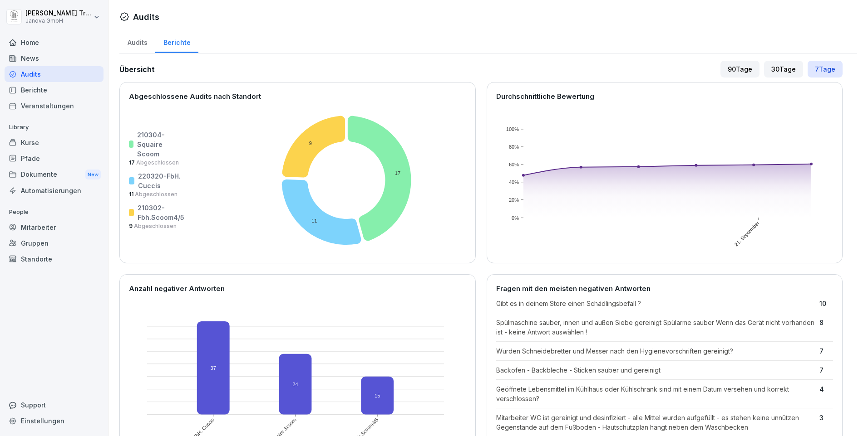 This screenshot has width=868, height=436. Describe the element at coordinates (783, 69) in the screenshot. I see `div: 30 Tage` at that location.